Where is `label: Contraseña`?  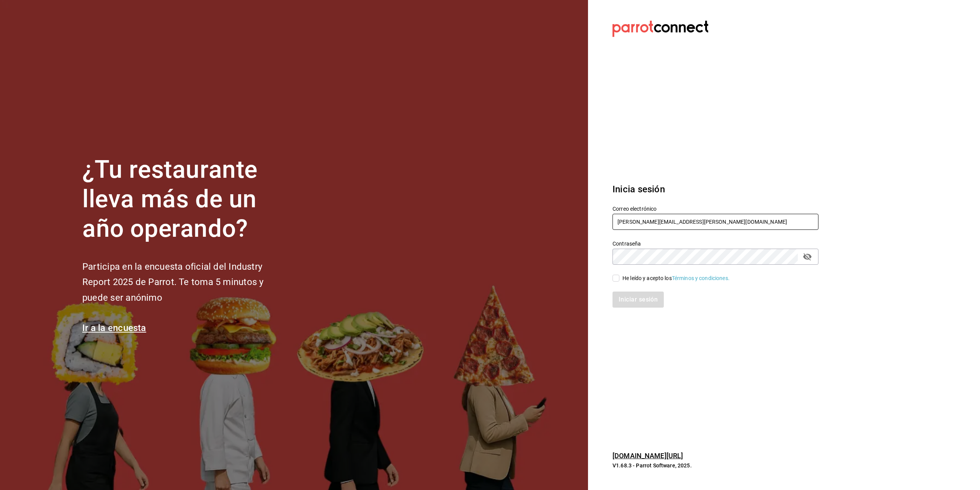
label: Contraseña is located at coordinates (715, 243).